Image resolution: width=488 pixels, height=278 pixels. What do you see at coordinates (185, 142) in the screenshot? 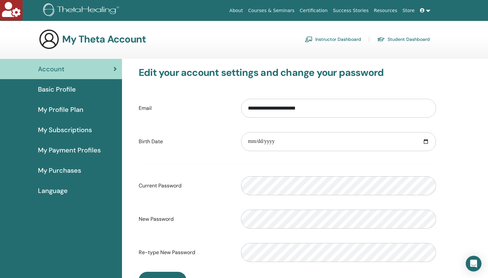
I see `label: Birth Date` at bounding box center [185, 142].